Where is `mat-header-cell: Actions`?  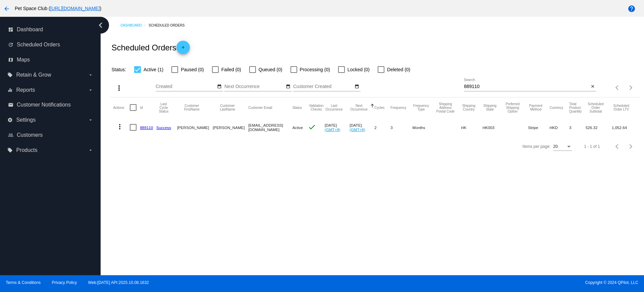 mat-header-cell: Actions is located at coordinates (122, 107).